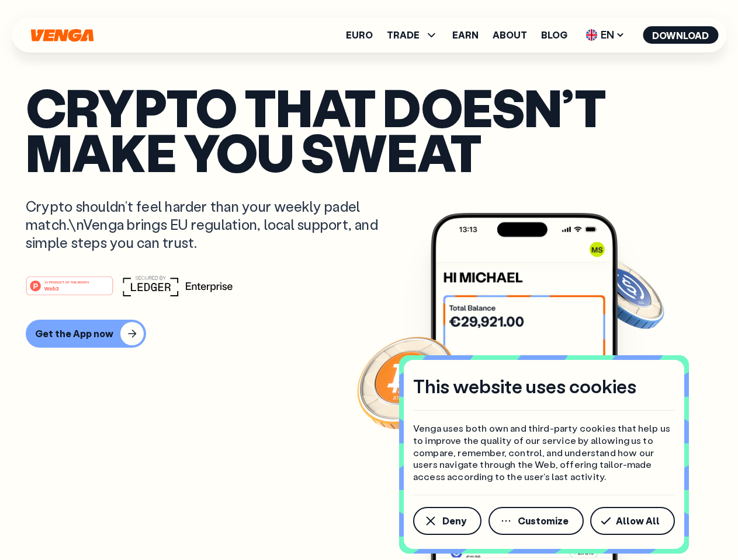 Image resolution: width=738 pixels, height=560 pixels. I want to click on tspan: #1 PRODUCT OF THE MONTH, so click(66, 282).